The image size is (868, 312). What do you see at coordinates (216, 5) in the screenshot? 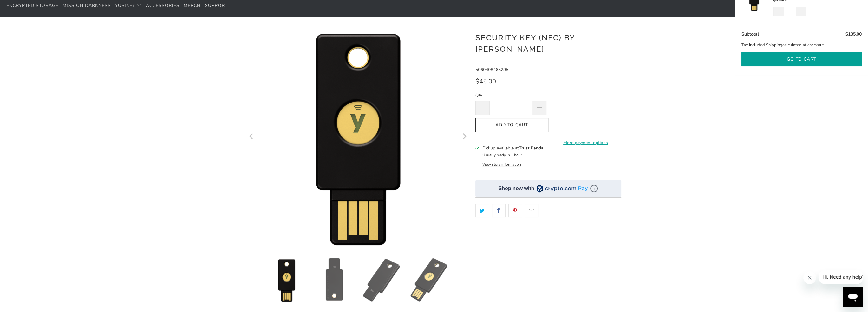
I see `span: Support` at bounding box center [216, 5].